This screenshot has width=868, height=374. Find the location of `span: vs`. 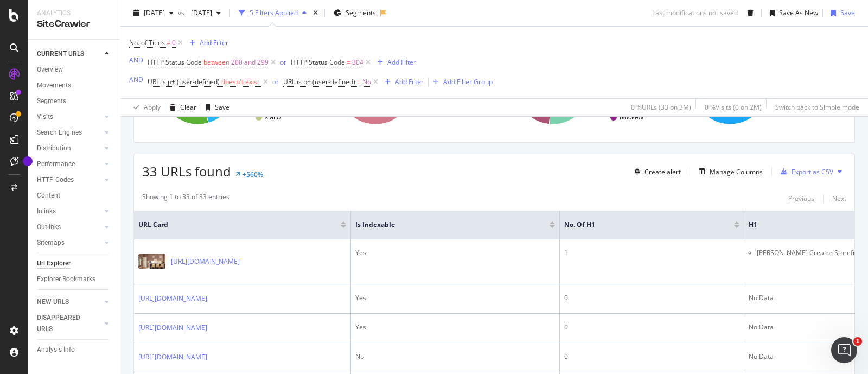

span: vs is located at coordinates (182, 13).